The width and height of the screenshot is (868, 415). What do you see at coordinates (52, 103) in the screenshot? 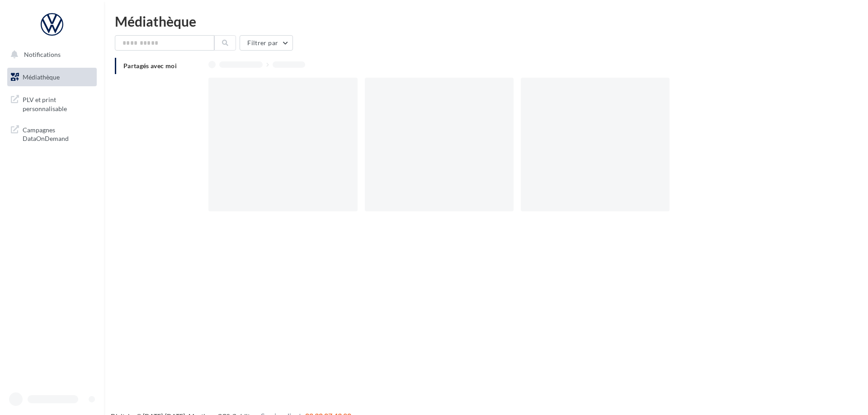
I see `a: PLV et print personnalisable` at bounding box center [52, 103].